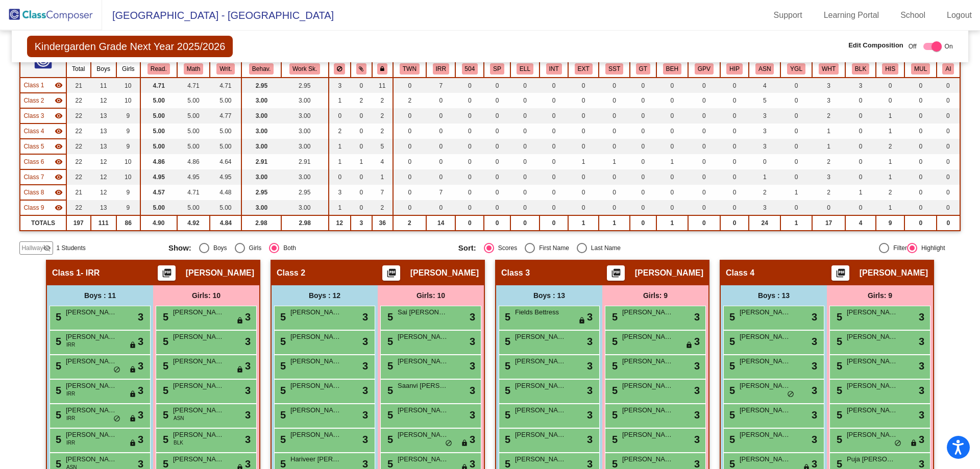 This screenshot has width=980, height=469. I want to click on td: 5, so click(765, 100).